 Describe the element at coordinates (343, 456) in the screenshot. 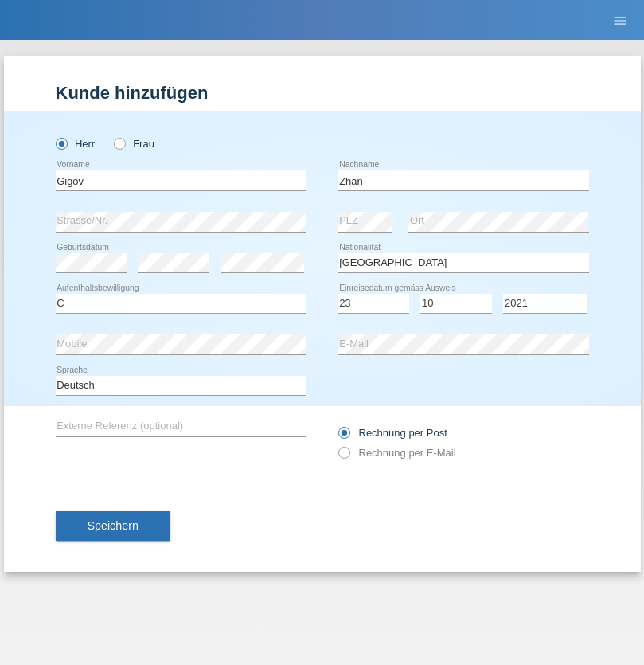

I see `input: Rechnung per E-Mail` at that location.